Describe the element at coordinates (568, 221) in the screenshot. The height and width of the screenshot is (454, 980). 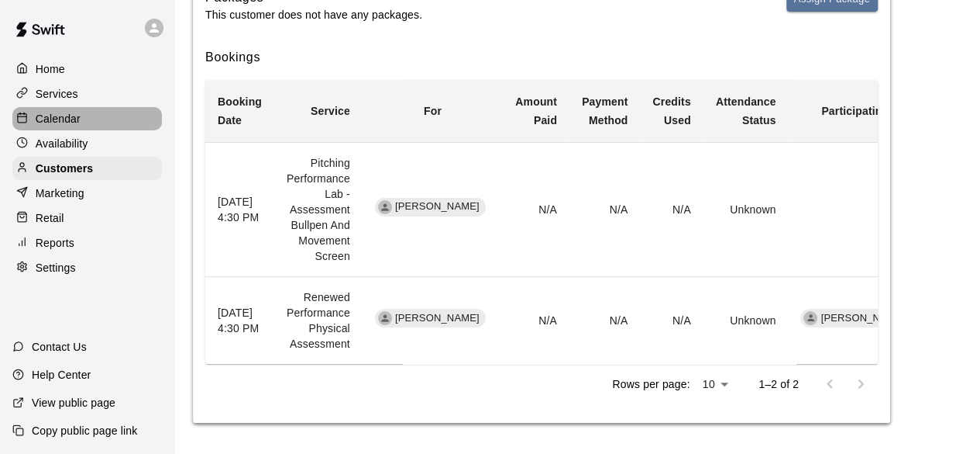
I see `table: simple table` at that location.